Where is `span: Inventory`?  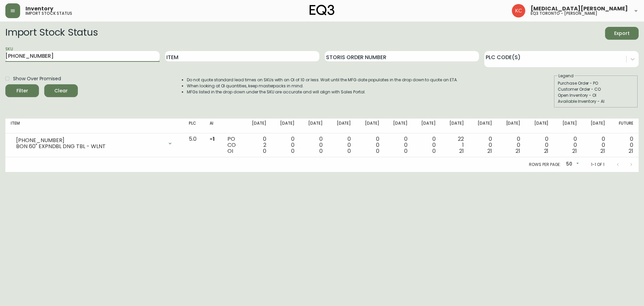 span: Inventory is located at coordinates (39, 9).